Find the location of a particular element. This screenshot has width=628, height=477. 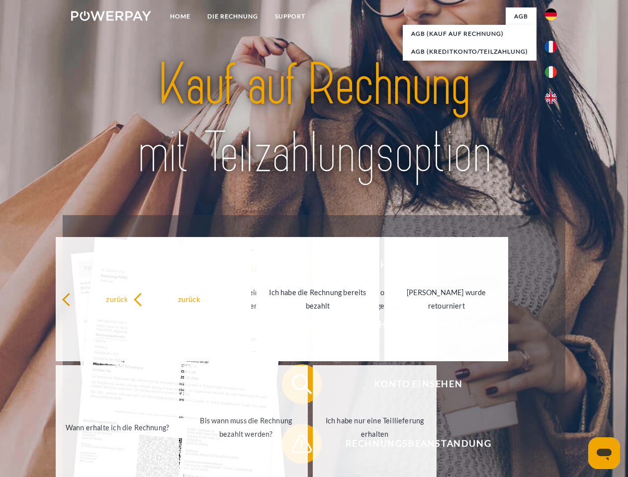

div: Ich habe die Rechnung bereits bezahlt is located at coordinates (318, 299).